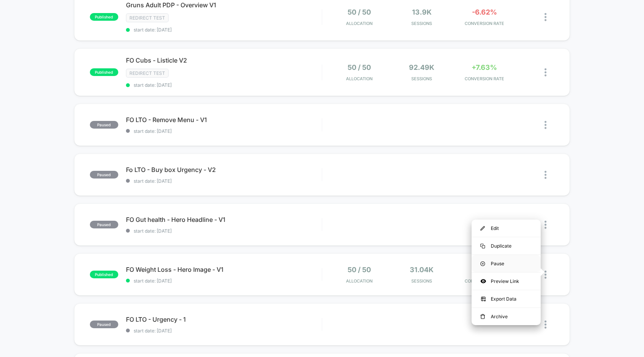  I want to click on span: FO Weight Loss - Hero Image - V1, so click(223, 269).